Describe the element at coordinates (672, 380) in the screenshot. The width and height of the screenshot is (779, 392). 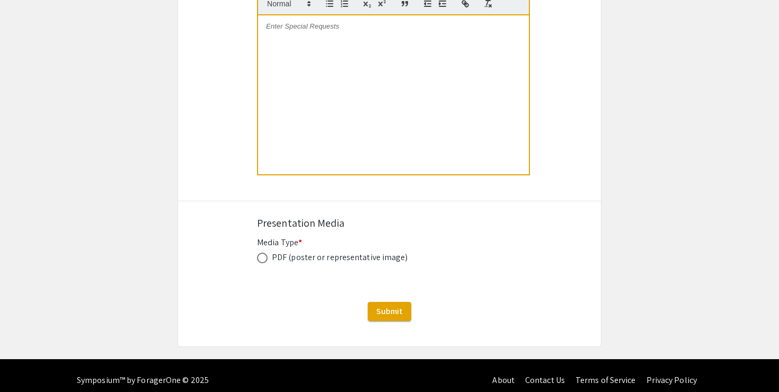
I see `a: Privacy Policy` at that location.